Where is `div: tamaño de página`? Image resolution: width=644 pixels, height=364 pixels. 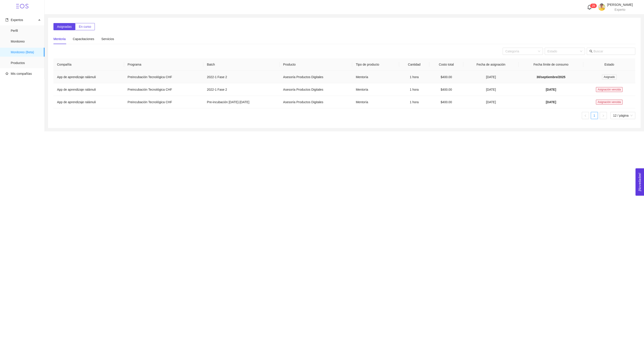
div: tamaño de página is located at coordinates (623, 116).